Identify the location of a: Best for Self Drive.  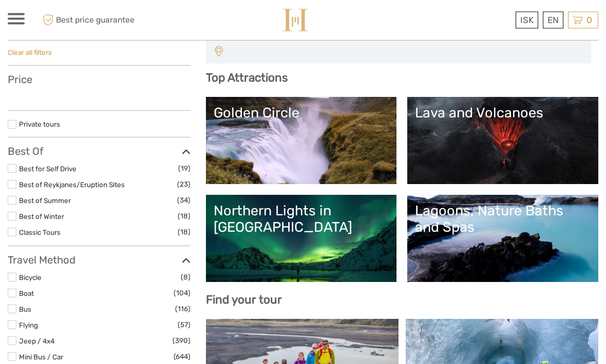
(47, 169).